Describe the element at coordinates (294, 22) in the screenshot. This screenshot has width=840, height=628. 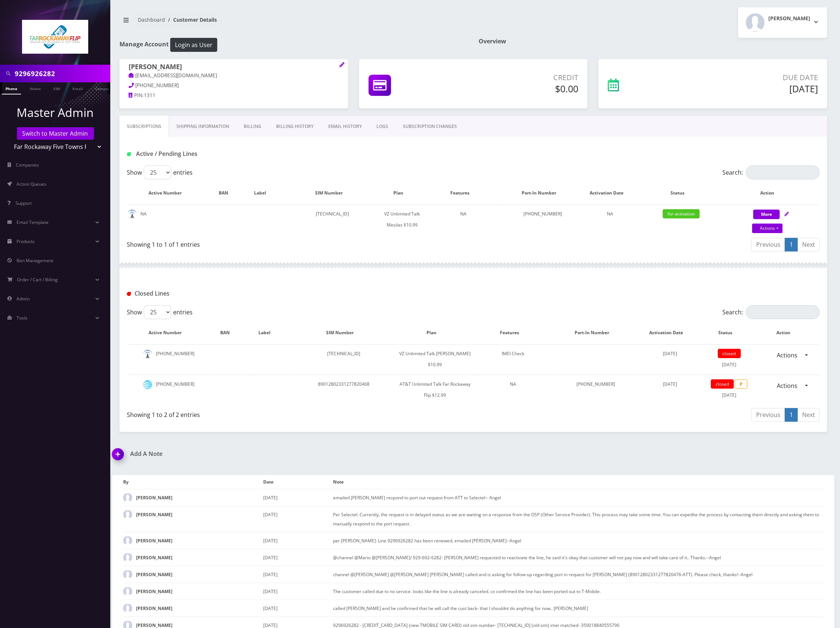
I see `nav: breadcrumb` at that location.